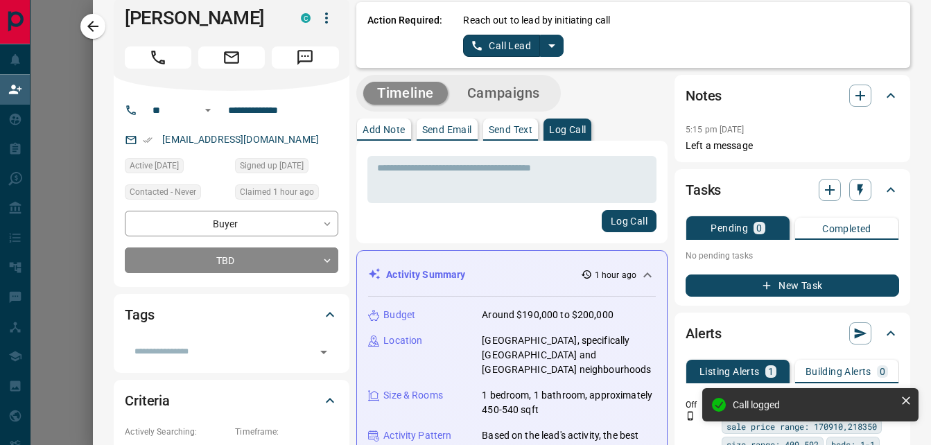  I want to click on h2: Notes, so click(704, 96).